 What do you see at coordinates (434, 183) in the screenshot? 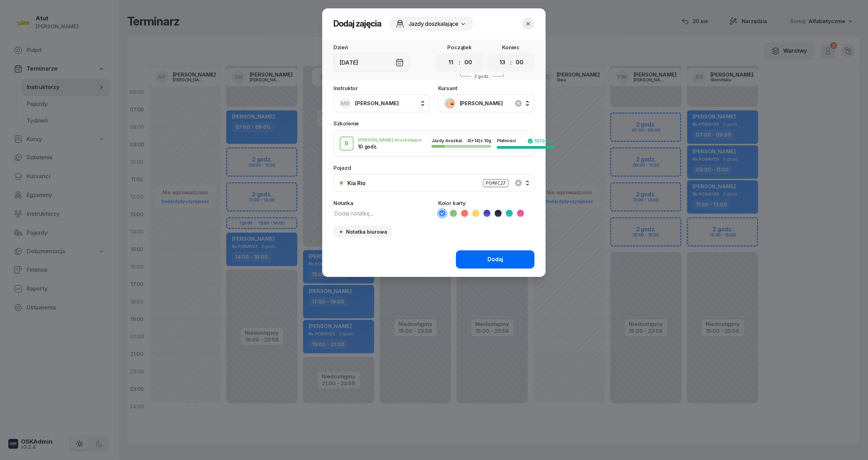
I see `button: Kia RioPO4VC27` at bounding box center [434, 183].